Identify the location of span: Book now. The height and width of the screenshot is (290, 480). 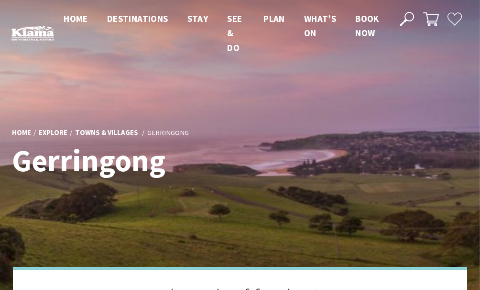
(367, 26).